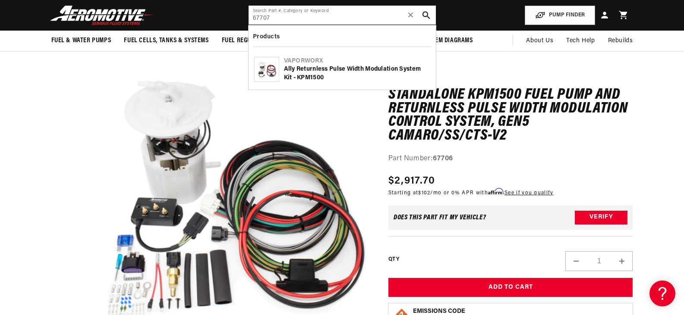 The image size is (684, 315). I want to click on h1: Standalone KPM1500 Fuel Pump and Returnless Pulse Width Modulation Control System, Gen5 Camaro/SS..., so click(510, 116).